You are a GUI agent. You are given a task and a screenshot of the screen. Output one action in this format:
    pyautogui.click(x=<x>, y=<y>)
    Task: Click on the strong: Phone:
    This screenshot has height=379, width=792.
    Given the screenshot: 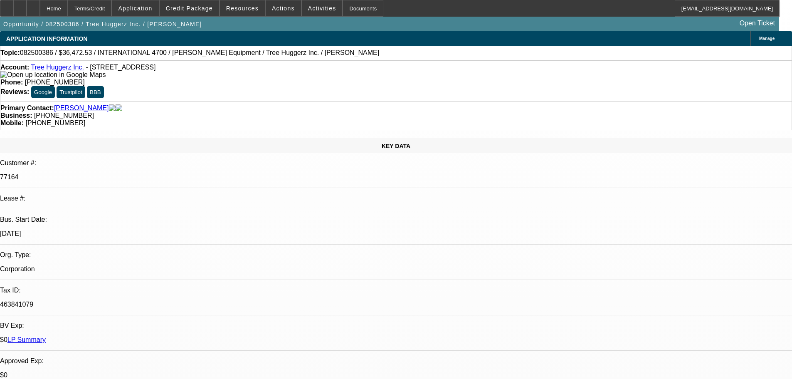 What is the action you would take?
    pyautogui.click(x=12, y=82)
    